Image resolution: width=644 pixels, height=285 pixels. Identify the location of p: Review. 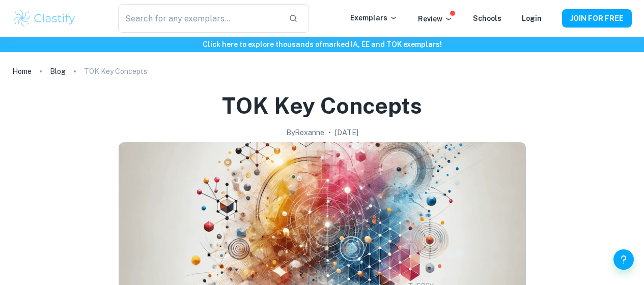
(435, 19).